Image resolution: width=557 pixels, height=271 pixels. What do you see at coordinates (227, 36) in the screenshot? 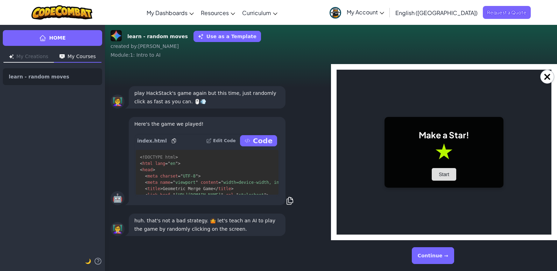
I see `button: Use as a Template` at bounding box center [227, 36].